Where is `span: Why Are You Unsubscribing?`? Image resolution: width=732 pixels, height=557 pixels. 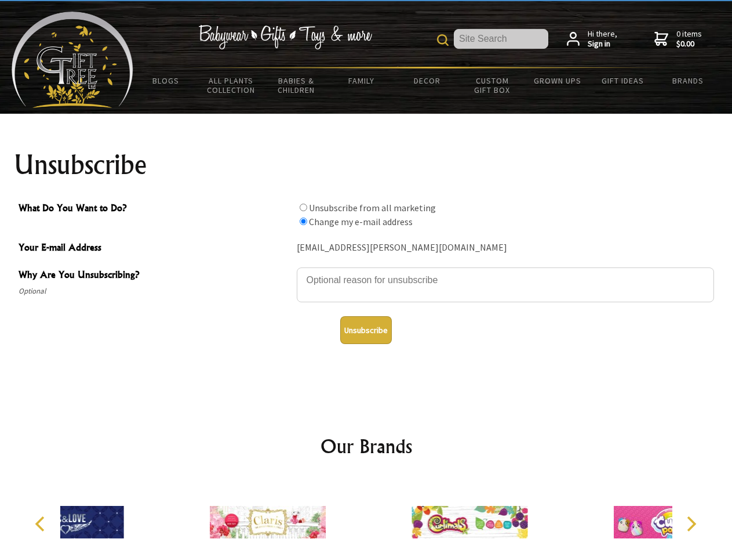
span: Why Are You Unsubscribing? is located at coordinates (155, 275).